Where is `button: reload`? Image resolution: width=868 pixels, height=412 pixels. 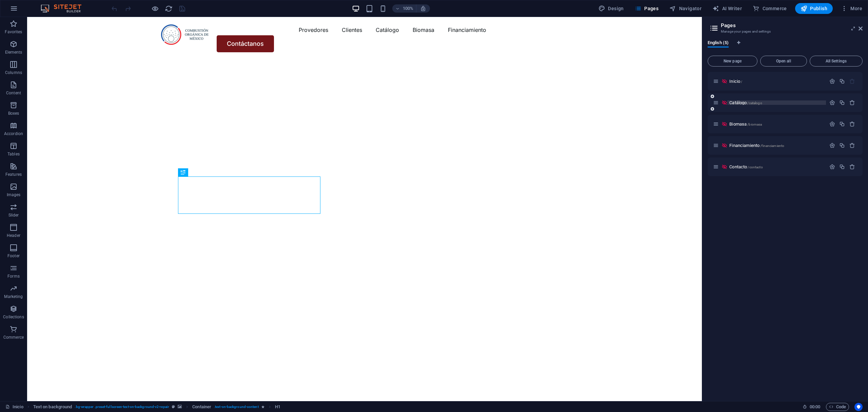
button: reload is located at coordinates (168, 9).